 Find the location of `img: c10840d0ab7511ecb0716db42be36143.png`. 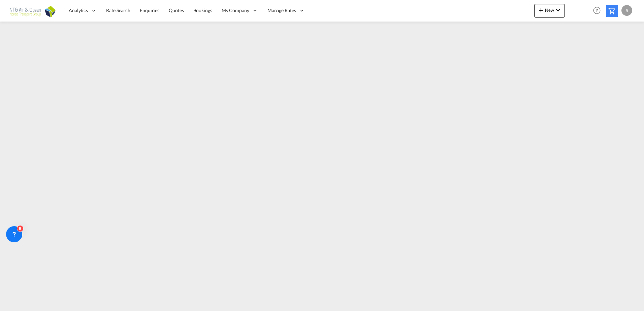

img: c10840d0ab7511ecb0716db42be36143.png is located at coordinates (33, 10).